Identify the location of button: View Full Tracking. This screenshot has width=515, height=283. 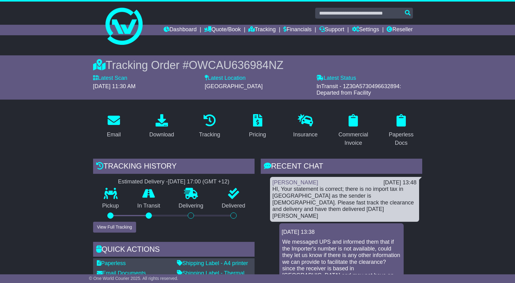
(114, 227).